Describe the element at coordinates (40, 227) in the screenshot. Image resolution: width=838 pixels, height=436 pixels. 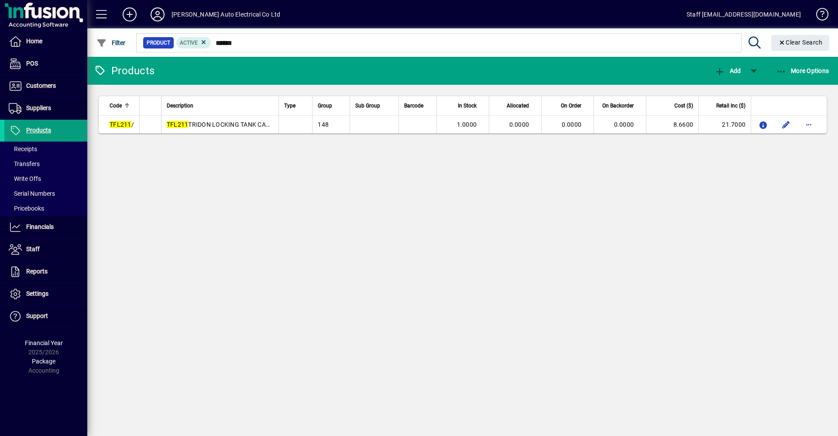
I see `span: Financials` at that location.